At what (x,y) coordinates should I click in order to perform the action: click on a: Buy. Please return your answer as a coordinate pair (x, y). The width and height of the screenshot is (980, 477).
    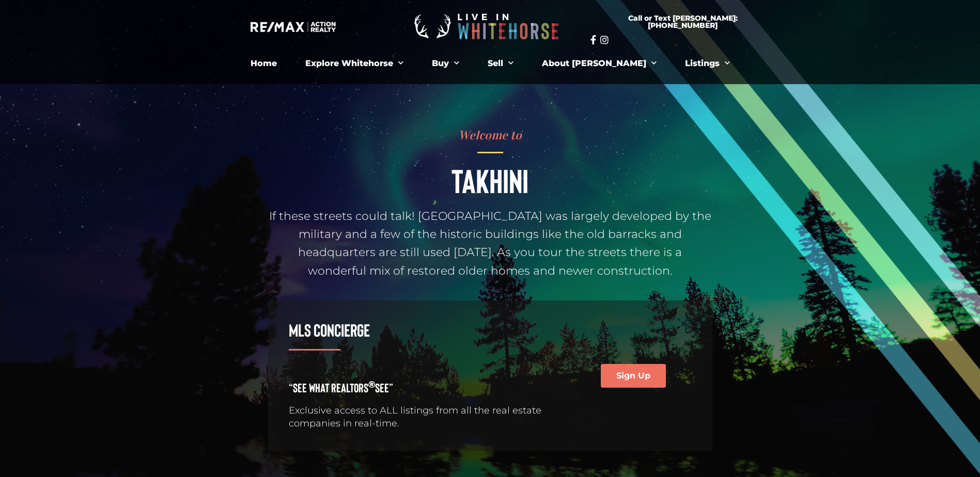
    Looking at the image, I should click on (446, 64).